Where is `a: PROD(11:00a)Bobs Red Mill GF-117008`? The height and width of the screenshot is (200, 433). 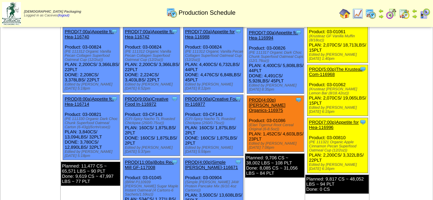 a: PROD(11:00a)Bobs Red Mill GF-117008 is located at coordinates (149, 165).